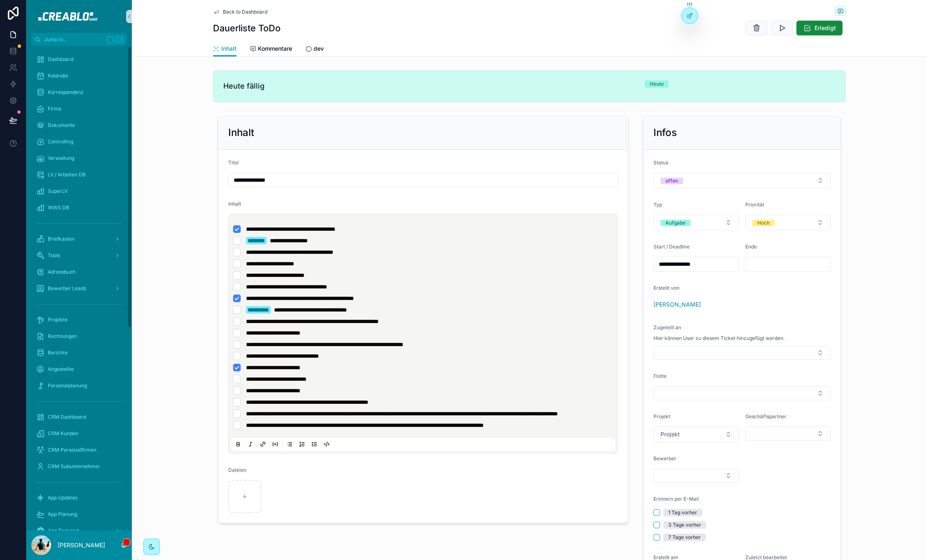 The image size is (927, 560). I want to click on span: Kommentare, so click(275, 48).